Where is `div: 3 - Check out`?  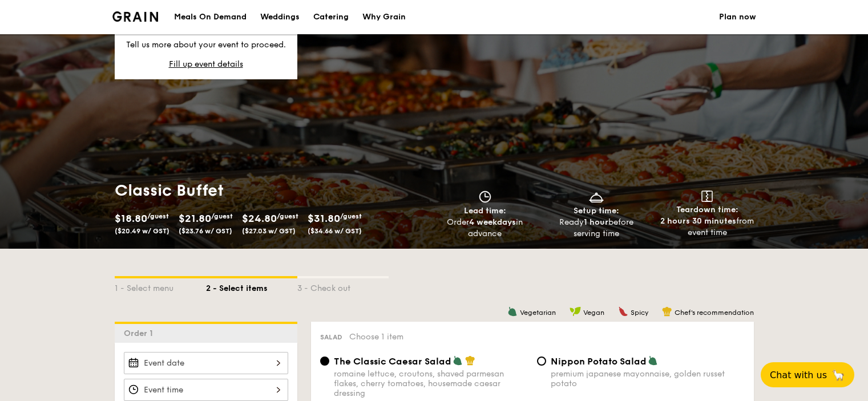 div: 3 - Check out is located at coordinates (343, 286).